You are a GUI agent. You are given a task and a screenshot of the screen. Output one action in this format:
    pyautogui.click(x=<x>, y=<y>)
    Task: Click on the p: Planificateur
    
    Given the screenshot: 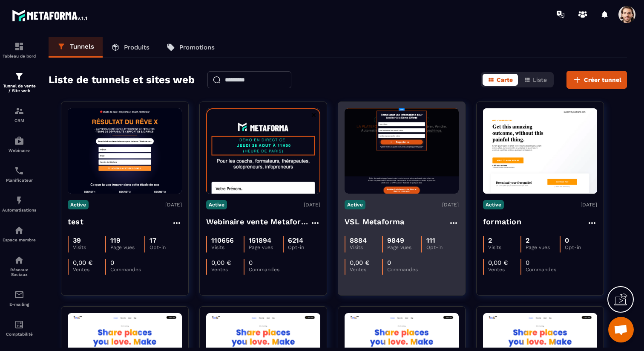 What is the action you would take?
    pyautogui.click(x=19, y=180)
    